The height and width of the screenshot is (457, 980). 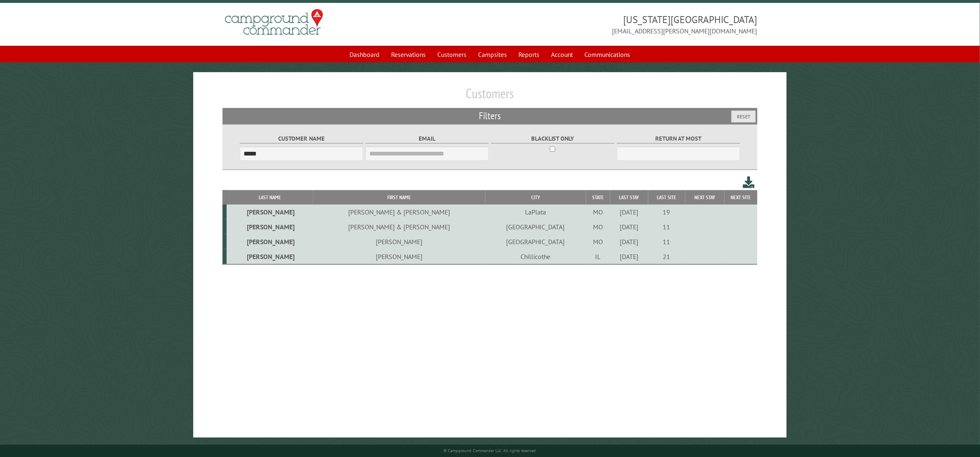 What do you see at coordinates (364, 54) in the screenshot?
I see `a: Dashboard` at bounding box center [364, 54].